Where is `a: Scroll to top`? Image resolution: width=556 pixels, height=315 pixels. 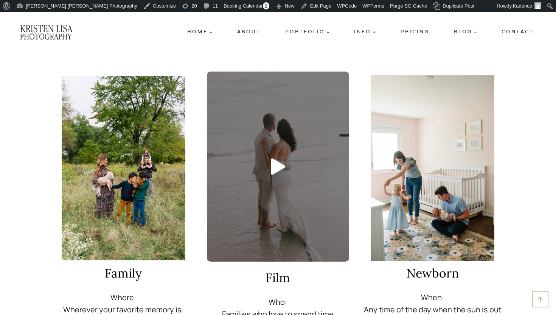 a: Scroll to top is located at coordinates (540, 299).